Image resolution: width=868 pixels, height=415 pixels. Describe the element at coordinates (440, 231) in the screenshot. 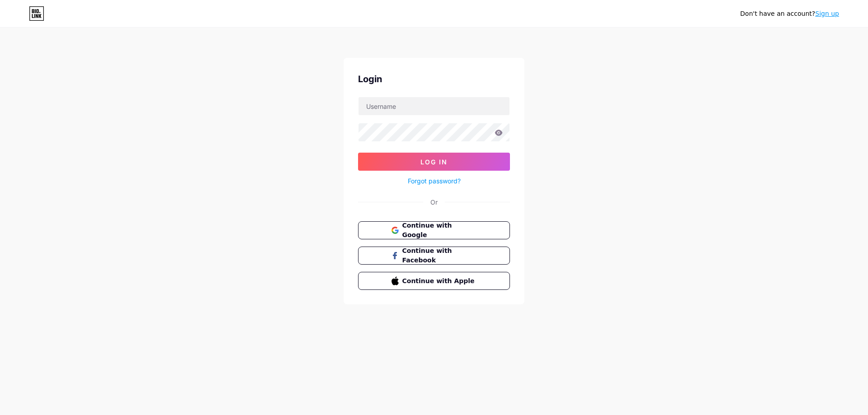

I see `span: Continue with Google` at that location.